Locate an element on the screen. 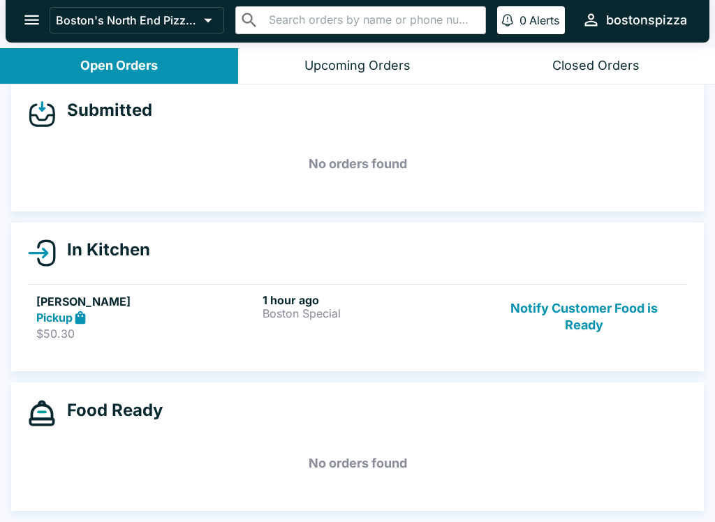 The height and width of the screenshot is (522, 715). button: bostonspizza is located at coordinates (634, 20).